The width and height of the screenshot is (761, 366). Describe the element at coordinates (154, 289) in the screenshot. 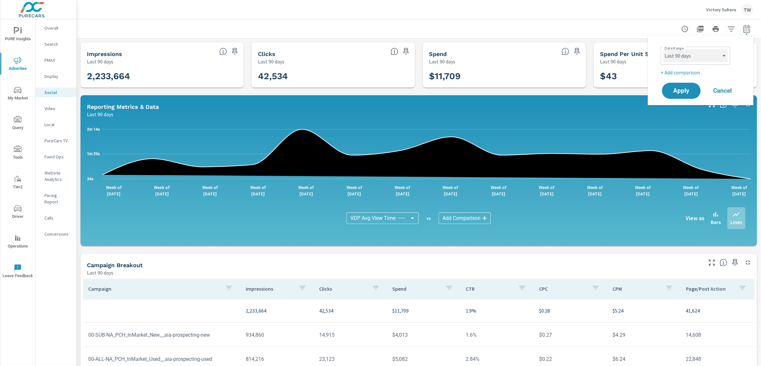

I see `p: Campaign` at that location.